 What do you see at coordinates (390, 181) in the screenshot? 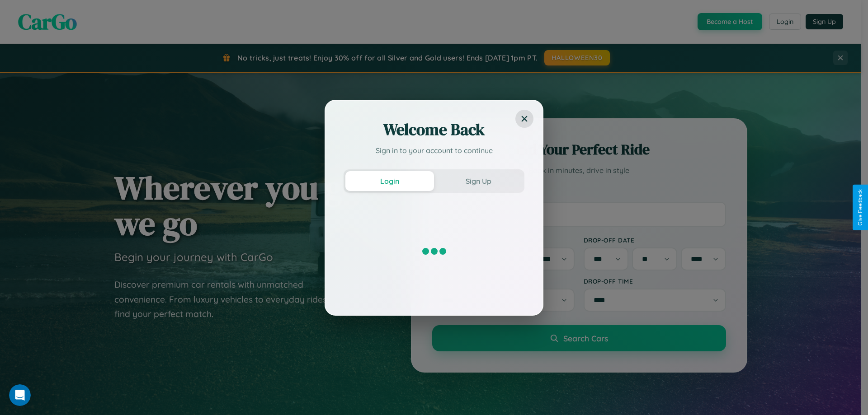
I see `button: Login` at bounding box center [390, 181].